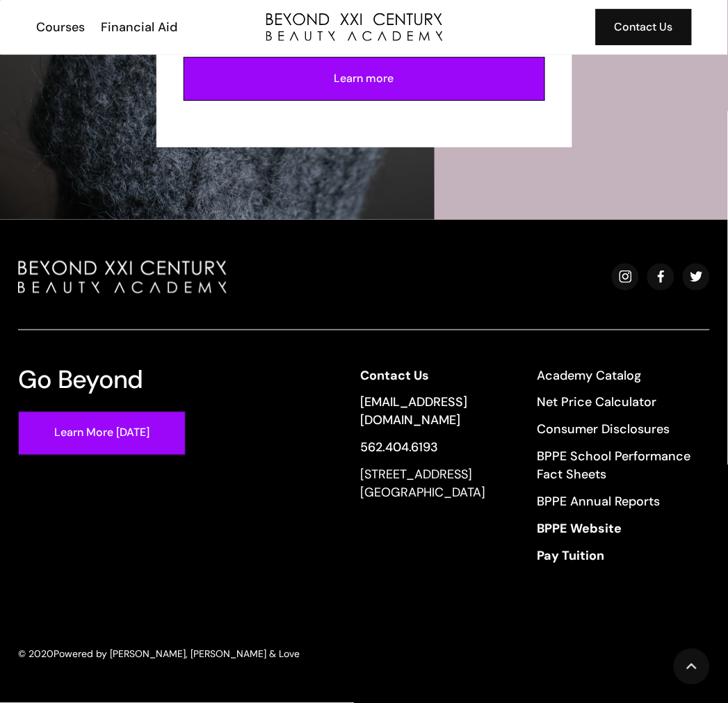 Image resolution: width=728 pixels, height=703 pixels. I want to click on div: Financial Aid, so click(139, 27).